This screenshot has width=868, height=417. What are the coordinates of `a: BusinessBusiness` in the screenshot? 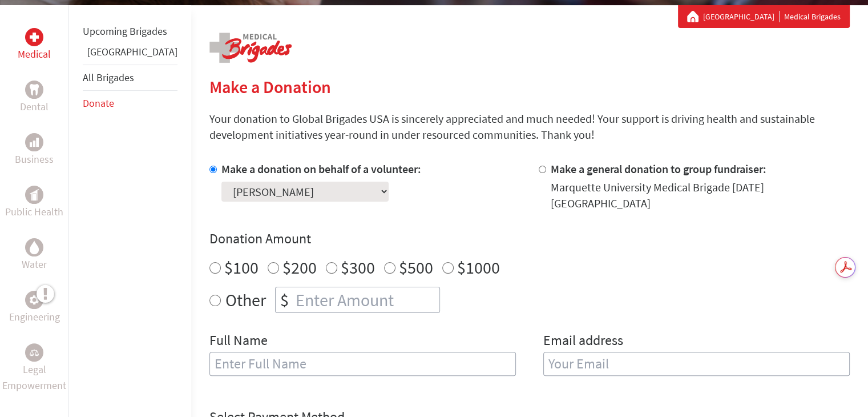 It's located at (34, 150).